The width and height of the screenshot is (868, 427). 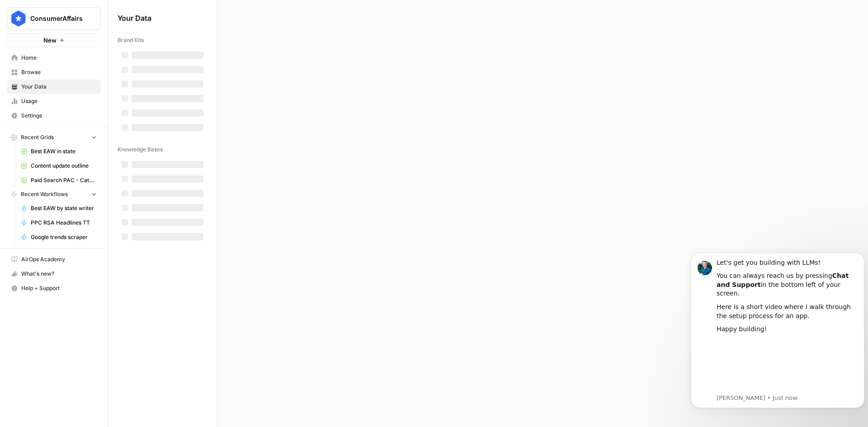 I want to click on span: Paid Search PAC - Categories, so click(x=64, y=180).